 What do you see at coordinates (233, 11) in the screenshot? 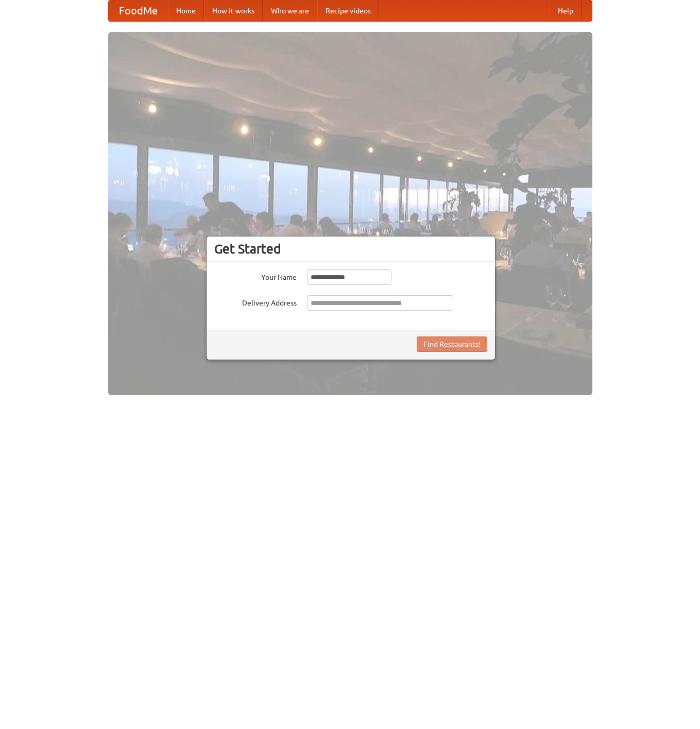
I see `a: How it works` at bounding box center [233, 11].